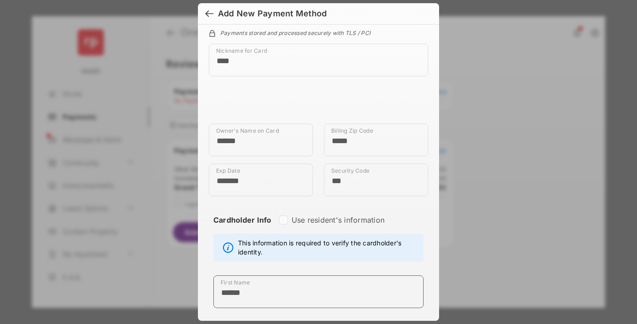 This screenshot has width=637, height=324. I want to click on strong: Cardholder Info, so click(242, 228).